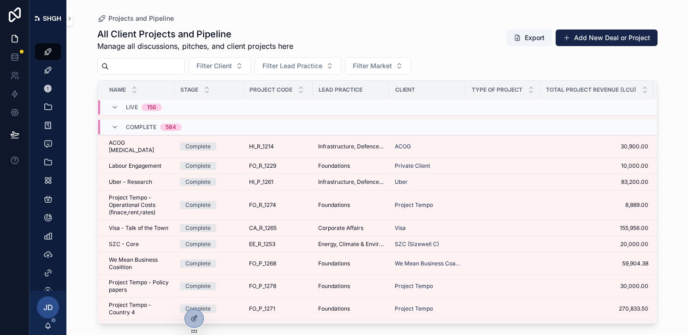 This screenshot has height=335, width=688. What do you see at coordinates (263, 287) in the screenshot?
I see `span: FO_P_1278` at bounding box center [263, 287].